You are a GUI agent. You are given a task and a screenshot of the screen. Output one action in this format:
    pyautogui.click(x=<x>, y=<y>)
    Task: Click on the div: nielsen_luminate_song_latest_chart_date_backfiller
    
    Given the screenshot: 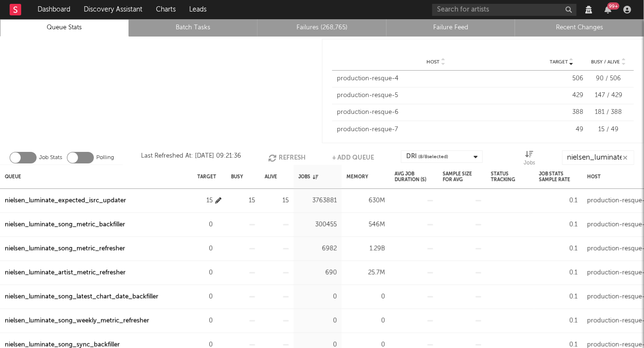 What is the action you would take?
    pyautogui.click(x=81, y=297)
    